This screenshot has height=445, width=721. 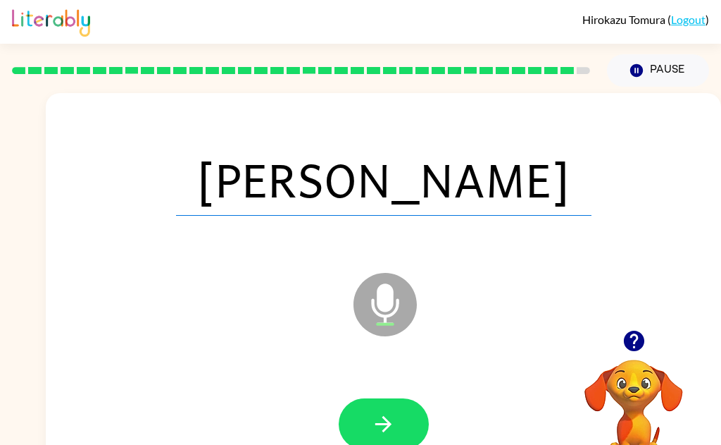 I want to click on a: Logout, so click(x=688, y=19).